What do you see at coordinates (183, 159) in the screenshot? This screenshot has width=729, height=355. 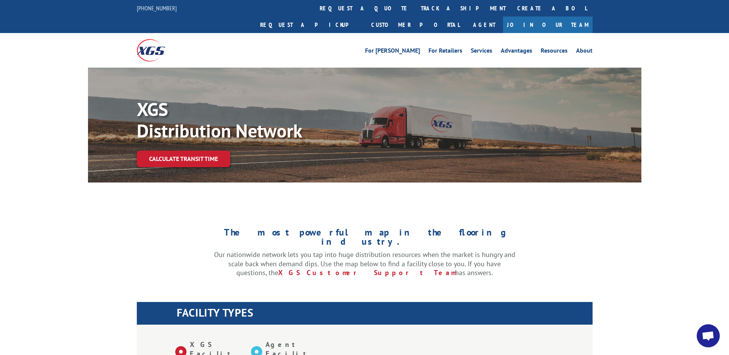 I see `a: Calculate transit time` at bounding box center [183, 159].